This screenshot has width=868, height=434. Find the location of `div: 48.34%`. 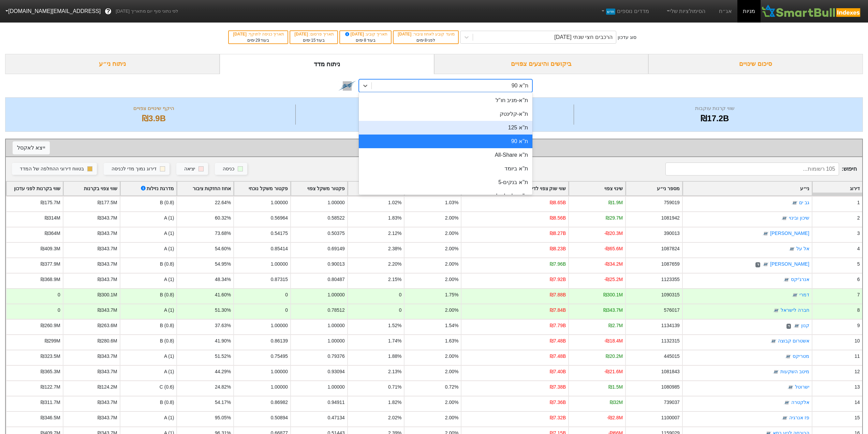

div: 48.34% is located at coordinates (223, 280).